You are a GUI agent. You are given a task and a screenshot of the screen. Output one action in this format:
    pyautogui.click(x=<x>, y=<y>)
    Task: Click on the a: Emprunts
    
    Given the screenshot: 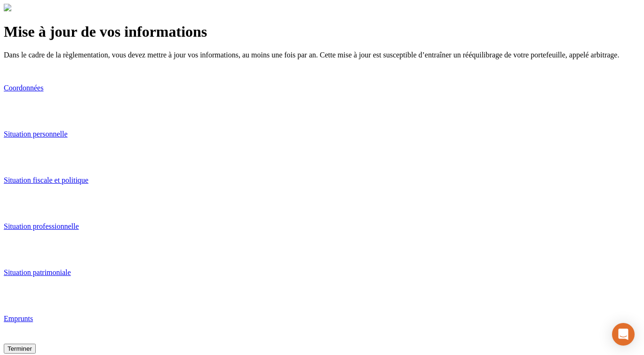 What is the action you would take?
    pyautogui.click(x=321, y=320)
    